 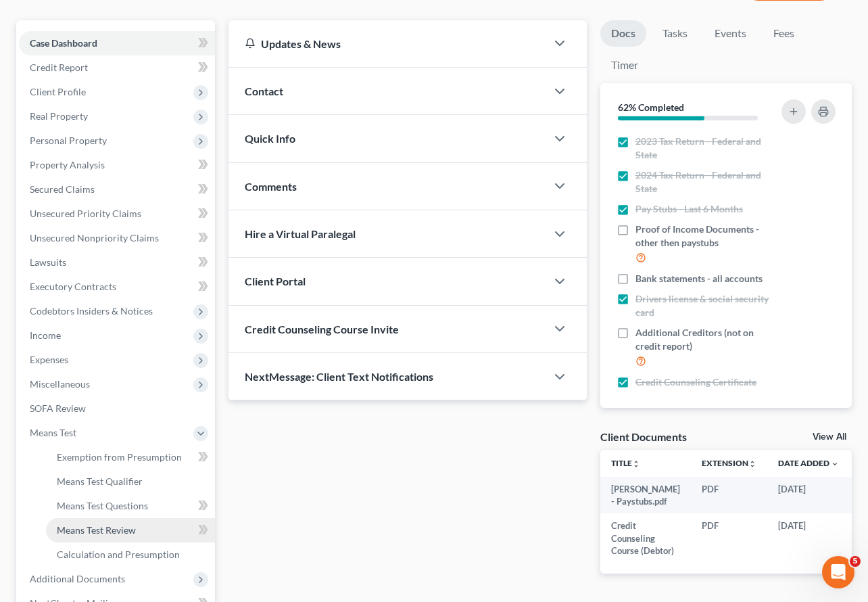 I want to click on span: SOFA Review, so click(x=57, y=408).